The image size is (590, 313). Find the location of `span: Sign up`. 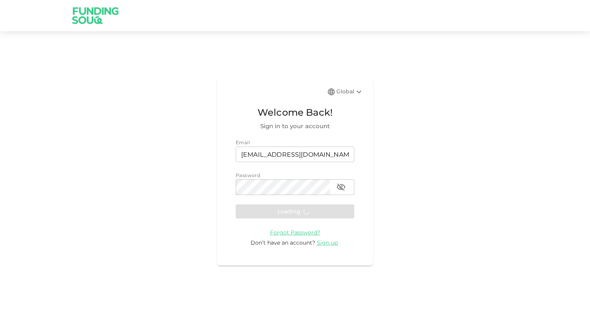

span: Sign up is located at coordinates (328, 242).